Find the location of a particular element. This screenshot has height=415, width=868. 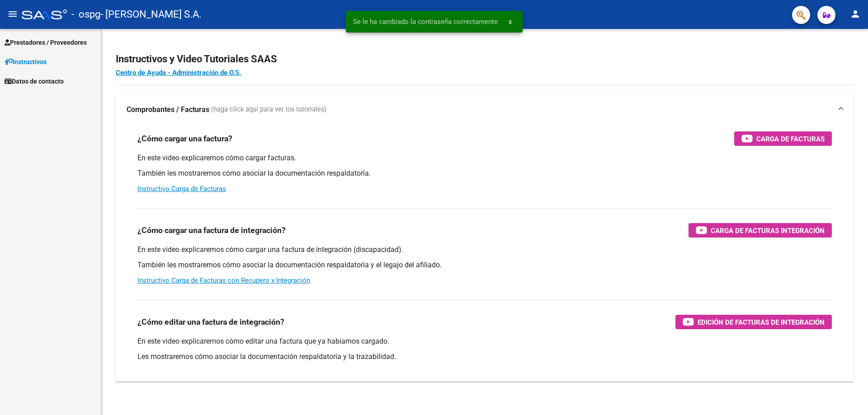

a: Centro de Ayuda - Administración de O.S. is located at coordinates (178, 72).